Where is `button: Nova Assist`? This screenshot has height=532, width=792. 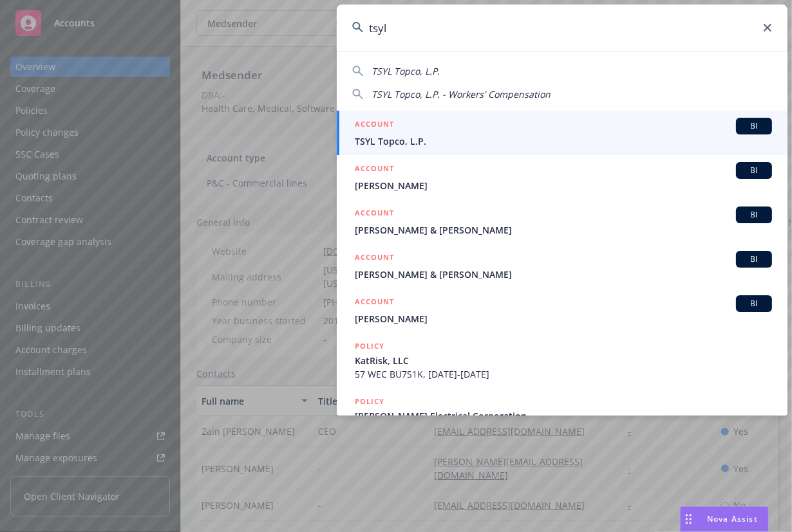
button: Nova Assist is located at coordinates (724, 520).